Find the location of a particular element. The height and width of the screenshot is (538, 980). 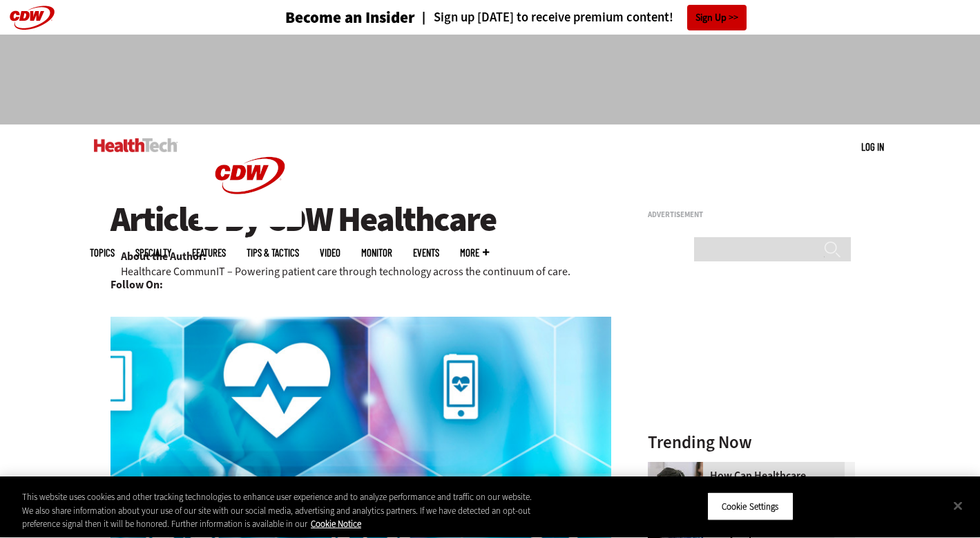

a: CDW is located at coordinates (250, 222).